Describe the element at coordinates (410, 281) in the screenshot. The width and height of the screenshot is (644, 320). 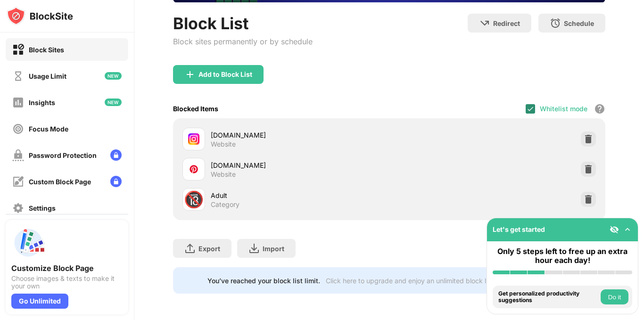
I see `div: Click here to upgrade and enjoy an unlimited block list.` at that location.